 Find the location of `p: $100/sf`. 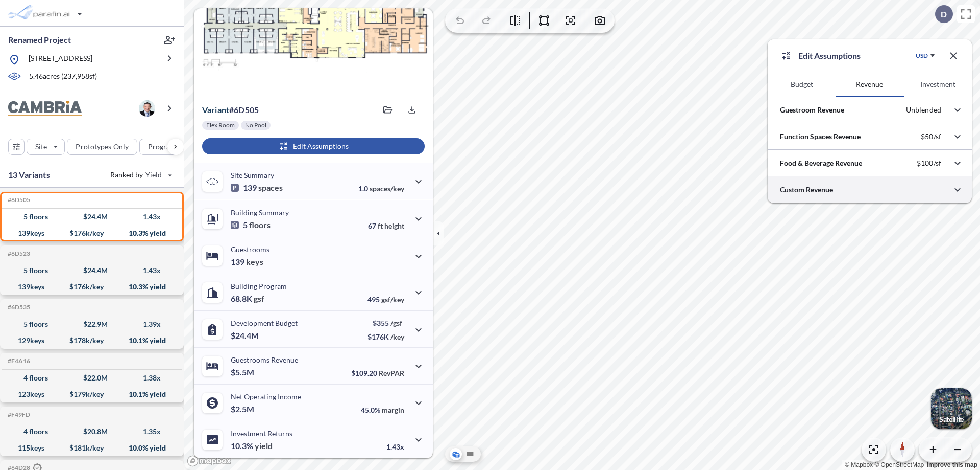

p: $100/sf is located at coordinates (930, 163).